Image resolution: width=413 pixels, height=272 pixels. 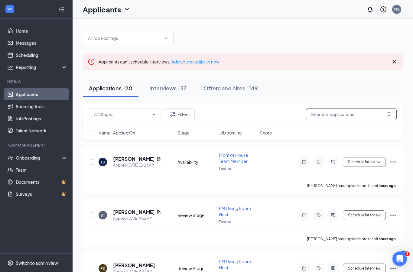 What do you see at coordinates (117, 133) in the screenshot?
I see `span: Name · Applied On` at bounding box center [117, 133].